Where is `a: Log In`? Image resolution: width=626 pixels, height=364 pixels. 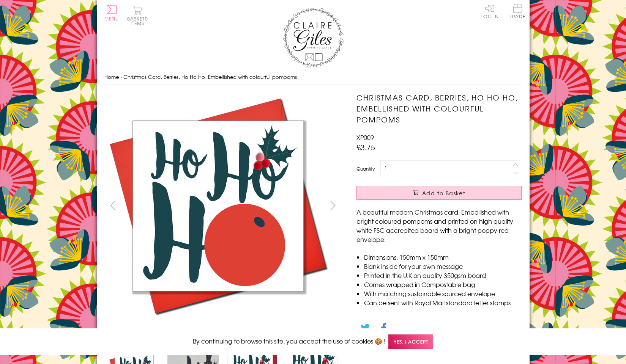
a: Log In is located at coordinates (490, 11).